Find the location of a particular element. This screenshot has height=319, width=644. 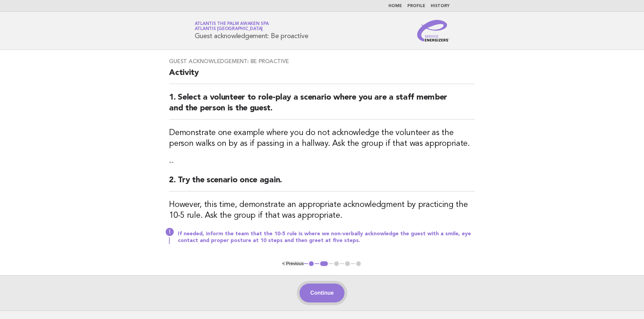

a: Home is located at coordinates (395, 6).